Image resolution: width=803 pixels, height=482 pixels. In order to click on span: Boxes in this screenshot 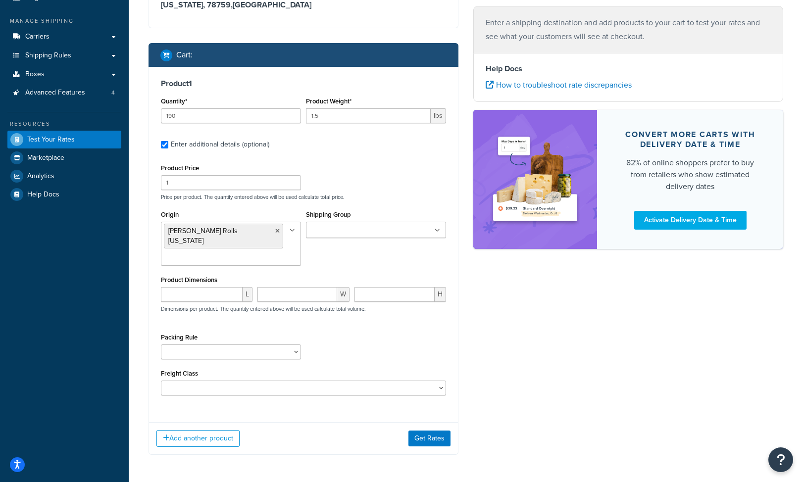, I will do `click(35, 74)`.